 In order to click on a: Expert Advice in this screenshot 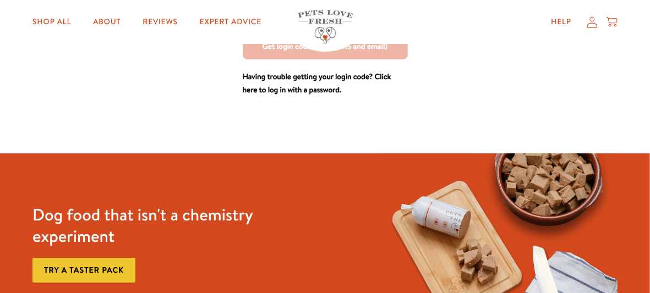, I will do `click(231, 22)`.